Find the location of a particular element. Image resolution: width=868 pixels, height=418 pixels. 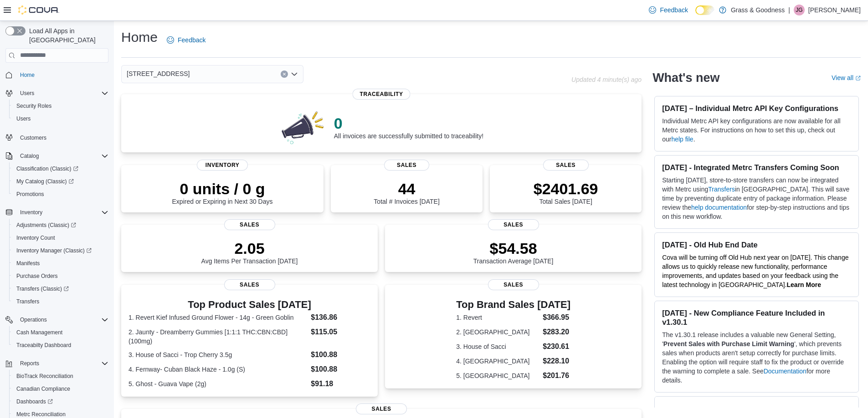

button: Customers is located at coordinates (57, 137).